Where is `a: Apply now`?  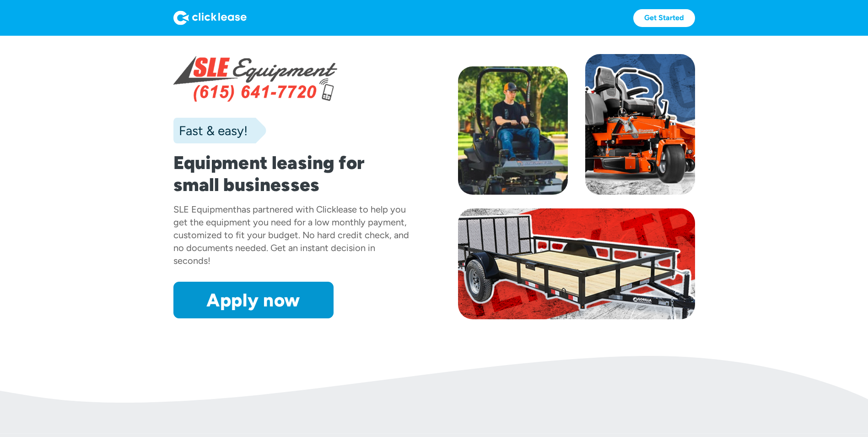
a: Apply now is located at coordinates (254, 300).